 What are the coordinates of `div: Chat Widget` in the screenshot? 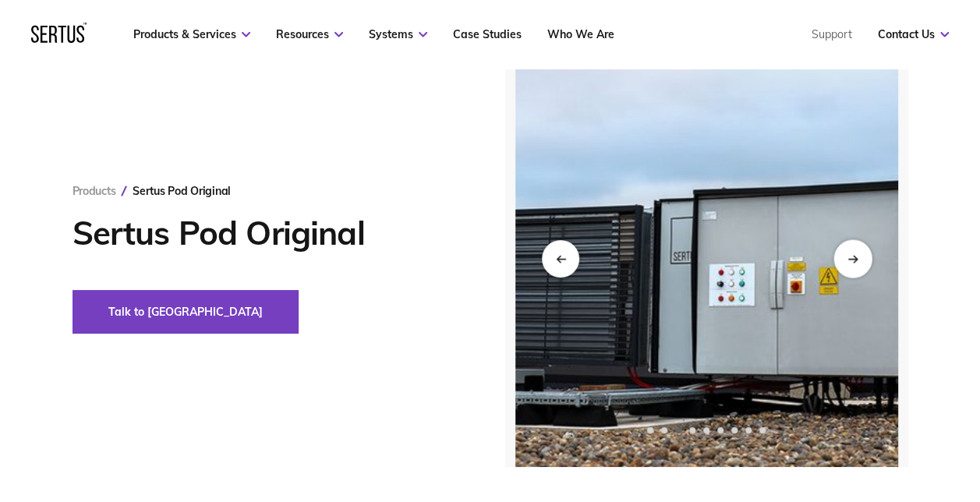 It's located at (839, 411).